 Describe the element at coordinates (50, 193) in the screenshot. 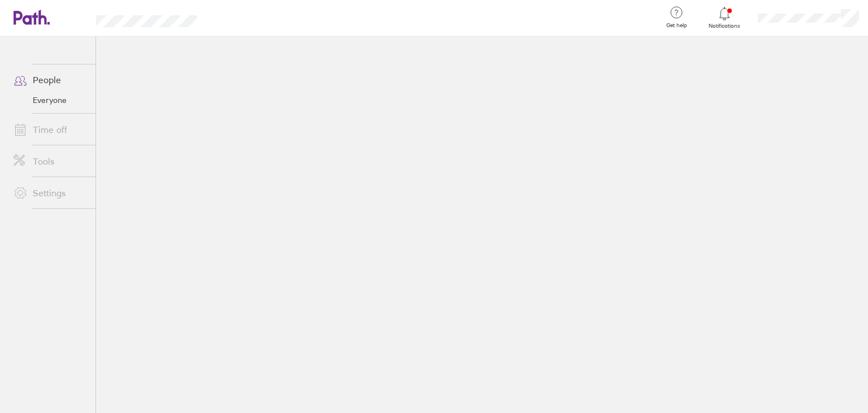

I see `a: Settings` at that location.